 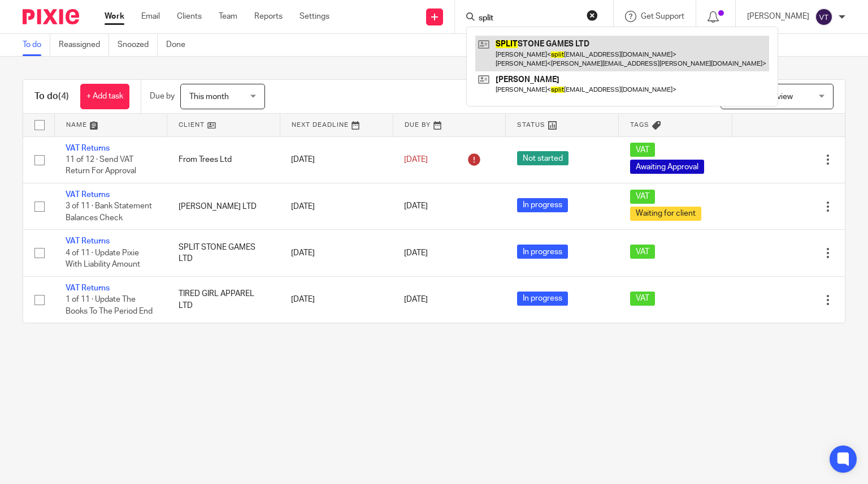 What do you see at coordinates (105, 96) in the screenshot?
I see `a: + Add task` at bounding box center [105, 96].